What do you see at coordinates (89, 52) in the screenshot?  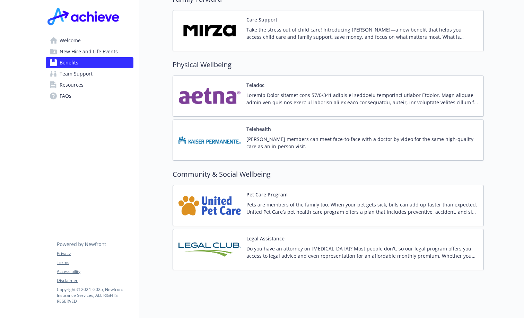 I see `span: New Hire and Life Events` at bounding box center [89, 52].